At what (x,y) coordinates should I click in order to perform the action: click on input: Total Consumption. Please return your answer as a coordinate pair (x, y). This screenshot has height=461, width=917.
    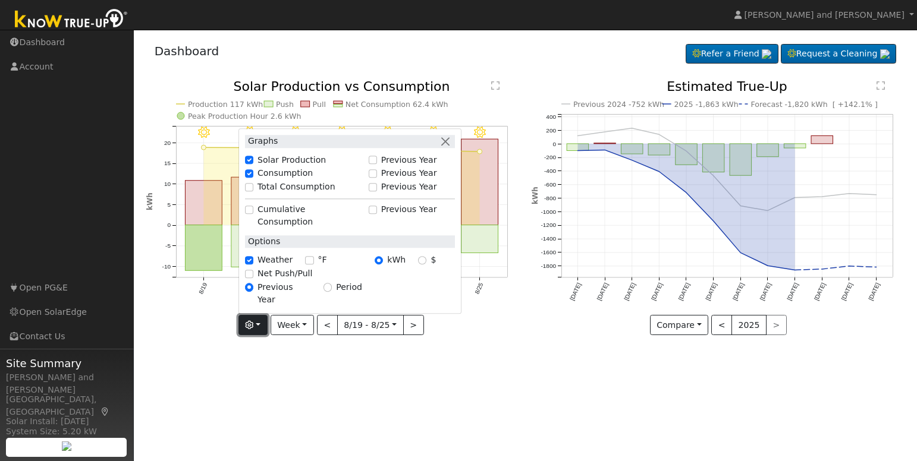
    Looking at the image, I should click on (249, 187).